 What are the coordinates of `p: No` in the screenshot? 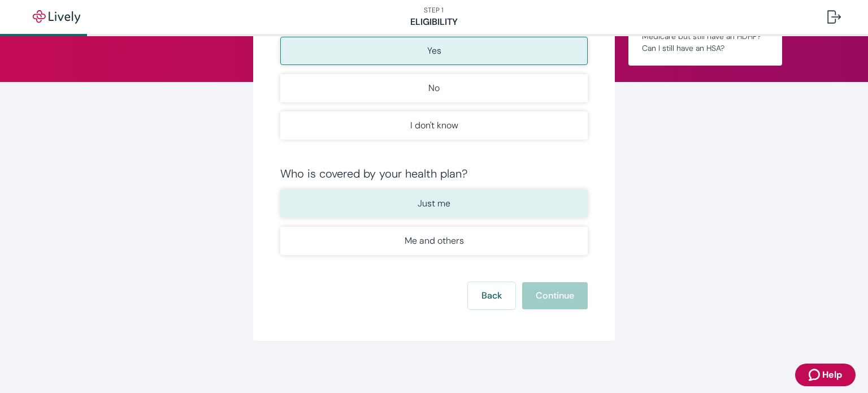 It's located at (434, 88).